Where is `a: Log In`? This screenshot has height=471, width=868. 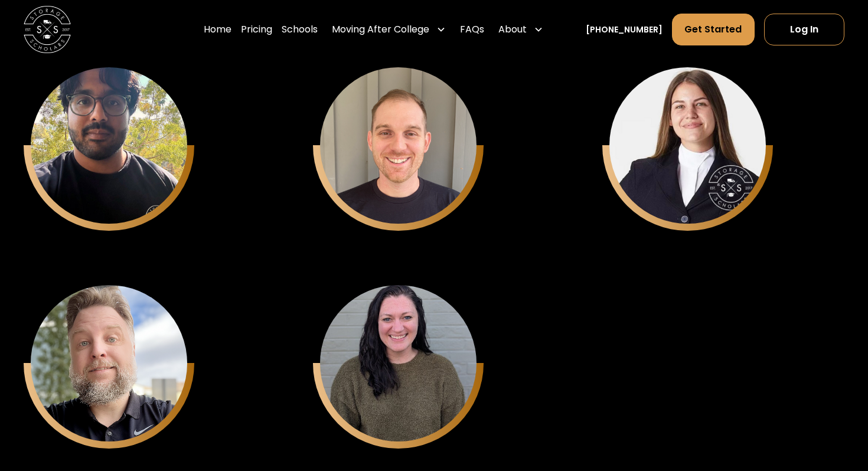
a: Log In is located at coordinates (804, 30).